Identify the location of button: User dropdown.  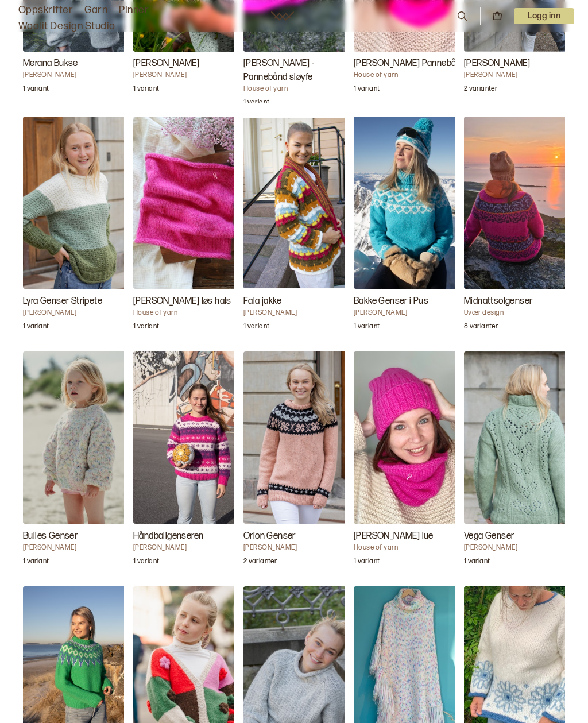
(544, 16).